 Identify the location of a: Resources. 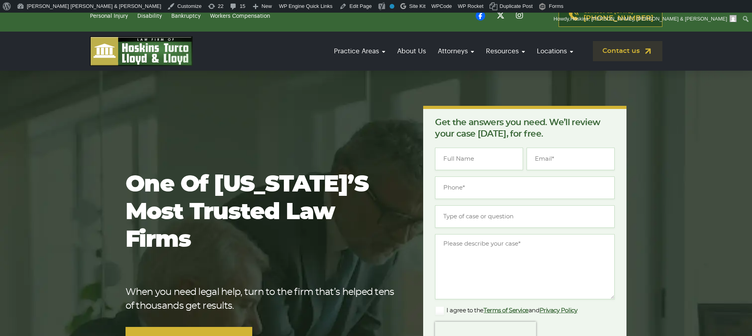
(506, 51).